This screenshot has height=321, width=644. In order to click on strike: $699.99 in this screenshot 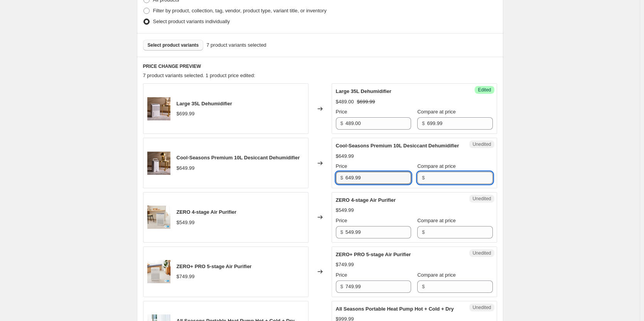, I will do `click(366, 102)`.